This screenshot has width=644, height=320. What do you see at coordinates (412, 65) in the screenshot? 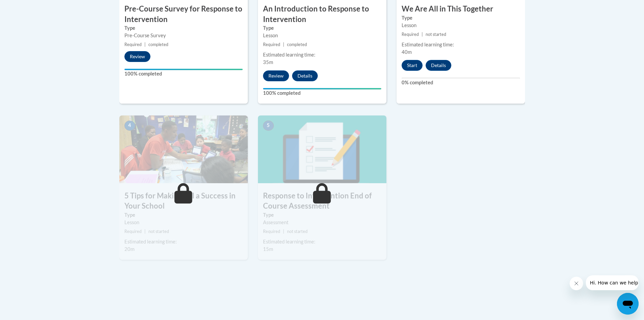
I see `button: Start` at bounding box center [412, 65].